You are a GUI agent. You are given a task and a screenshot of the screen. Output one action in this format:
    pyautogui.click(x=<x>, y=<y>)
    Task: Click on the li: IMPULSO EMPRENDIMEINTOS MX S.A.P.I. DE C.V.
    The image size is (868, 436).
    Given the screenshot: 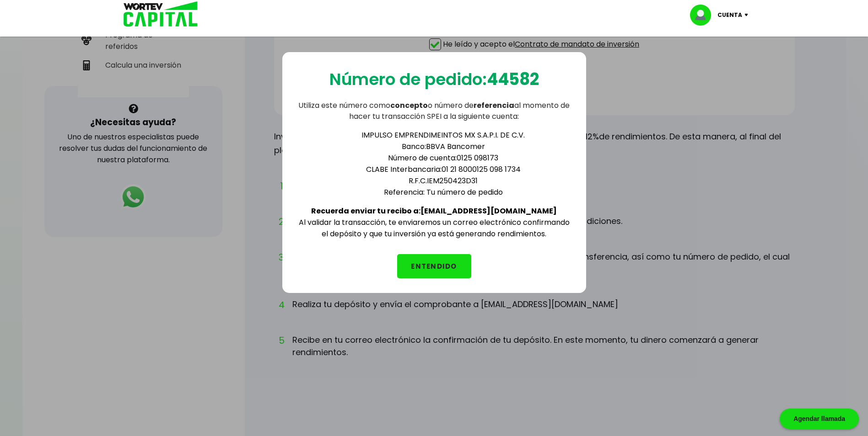 What is the action you would take?
    pyautogui.click(x=444, y=135)
    